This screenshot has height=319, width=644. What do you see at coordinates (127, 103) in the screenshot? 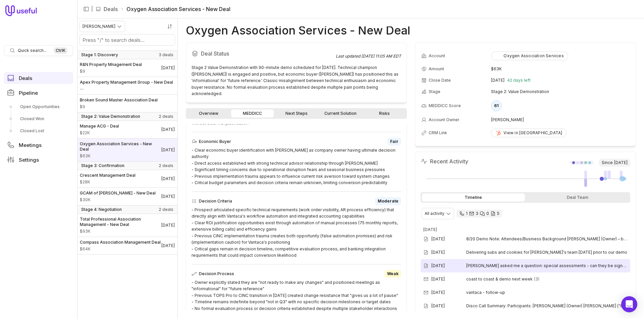
I see `a: Broken Sound Master Association Deal$9` at bounding box center [127, 103].